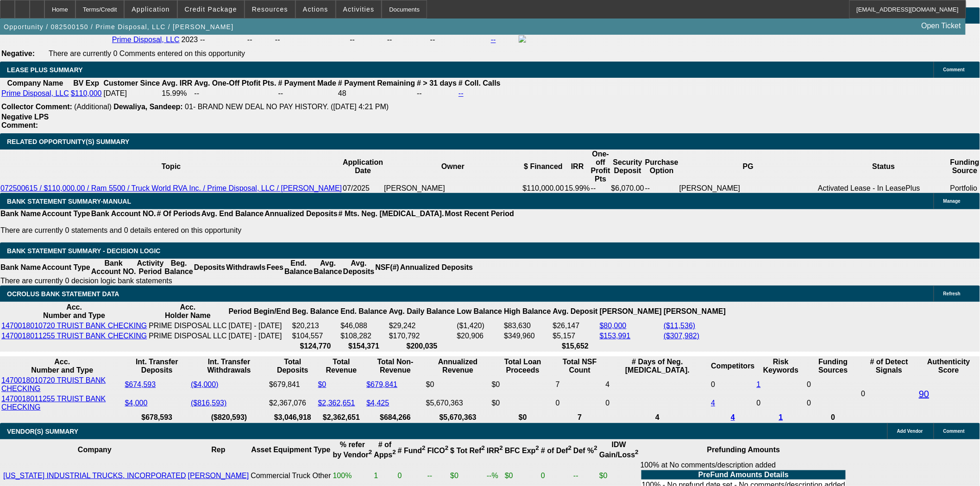 This screenshot has width=980, height=486. What do you see at coordinates (147, 53) in the screenshot?
I see `span: There are currently 0 Comments entered on this opportunity` at bounding box center [147, 53].